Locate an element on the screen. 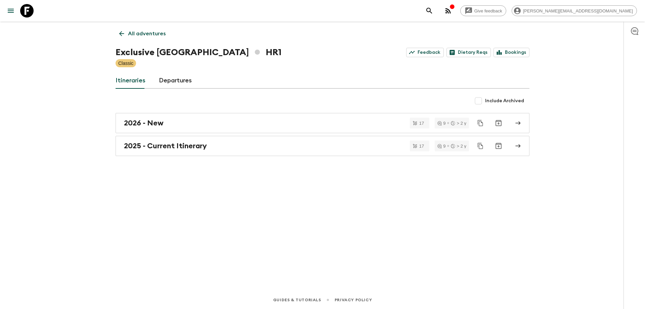 Image resolution: width=645 pixels, height=309 pixels. a: Departures is located at coordinates (175, 81).